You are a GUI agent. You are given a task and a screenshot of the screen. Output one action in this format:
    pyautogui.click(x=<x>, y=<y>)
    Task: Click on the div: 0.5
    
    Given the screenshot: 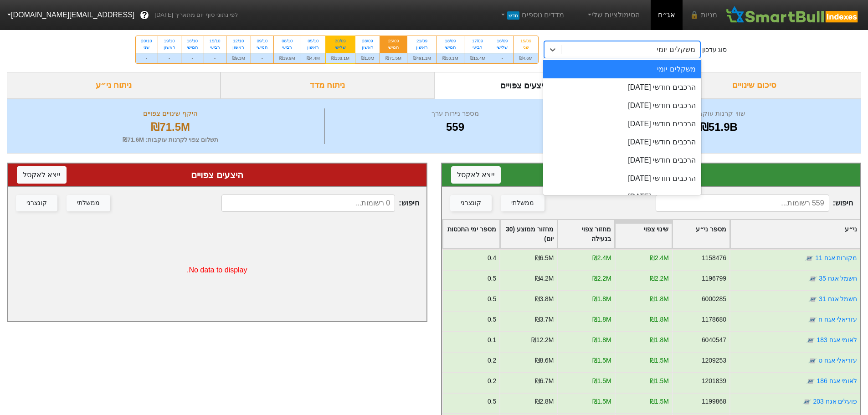 What is the action you would take?
    pyautogui.click(x=491, y=299)
    